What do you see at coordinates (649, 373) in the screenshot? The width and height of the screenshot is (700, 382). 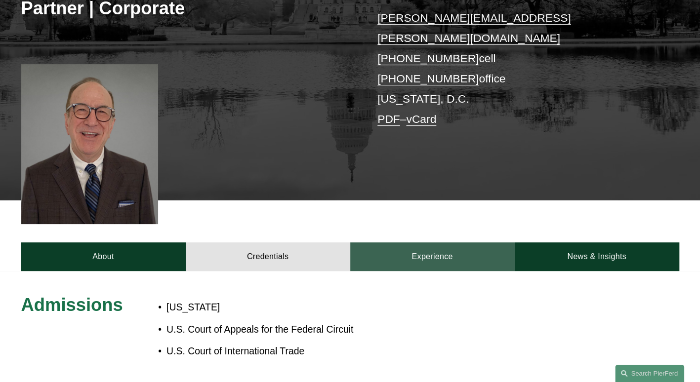 I see `a: Search this site` at bounding box center [649, 373].